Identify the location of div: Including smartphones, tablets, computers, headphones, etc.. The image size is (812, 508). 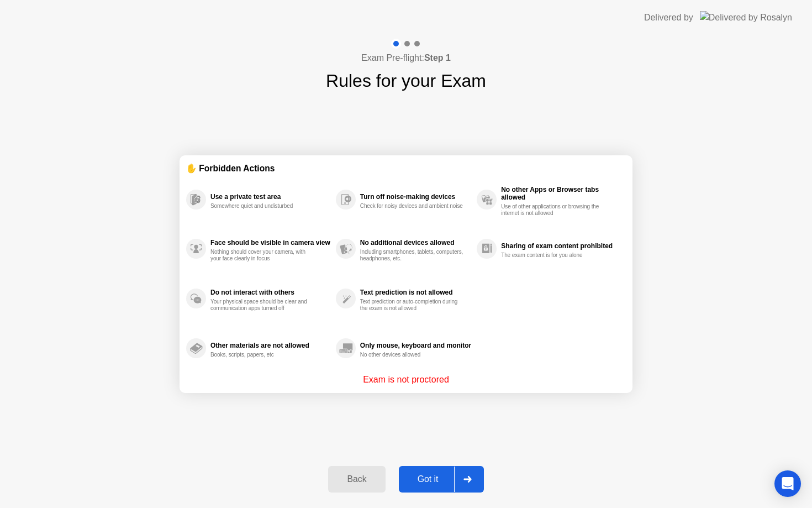
(412, 255).